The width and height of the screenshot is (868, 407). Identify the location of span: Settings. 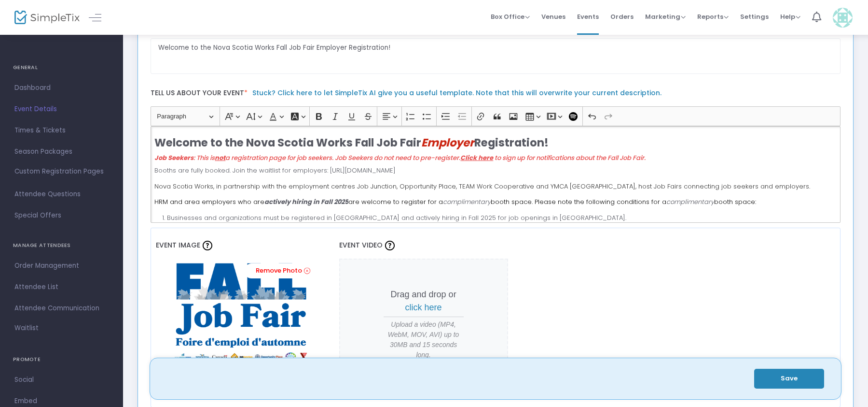
(755, 17).